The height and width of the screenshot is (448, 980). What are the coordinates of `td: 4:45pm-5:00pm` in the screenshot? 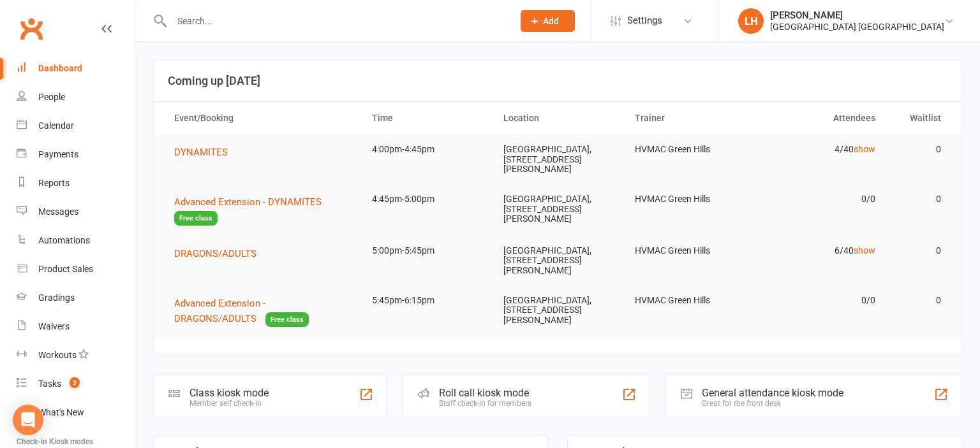 It's located at (426, 199).